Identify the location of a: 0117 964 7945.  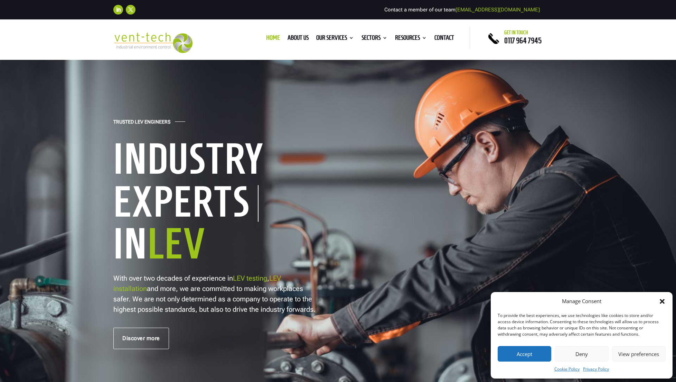
(523, 40).